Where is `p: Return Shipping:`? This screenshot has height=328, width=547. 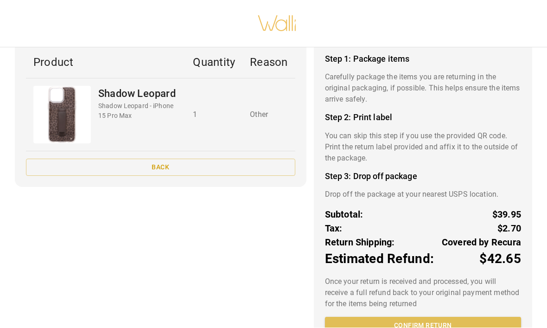
p: Return Shipping: is located at coordinates (360, 243).